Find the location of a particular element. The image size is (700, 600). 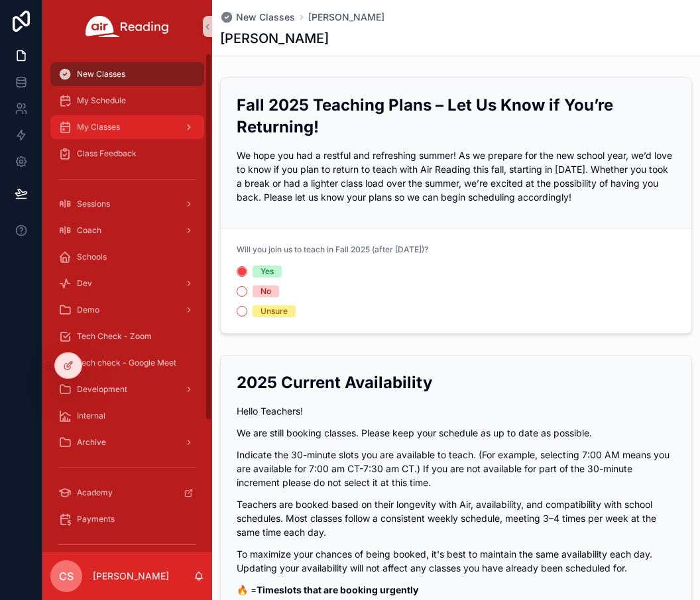

a: Coach is located at coordinates (128, 231).